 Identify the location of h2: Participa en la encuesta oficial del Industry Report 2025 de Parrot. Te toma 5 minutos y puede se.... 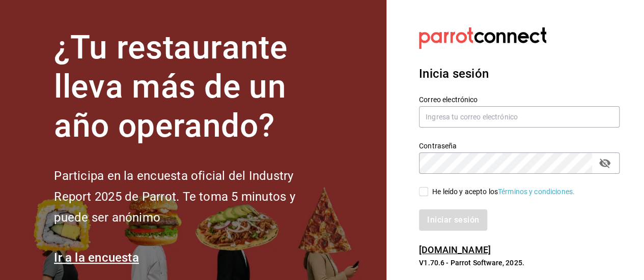
(191, 197).